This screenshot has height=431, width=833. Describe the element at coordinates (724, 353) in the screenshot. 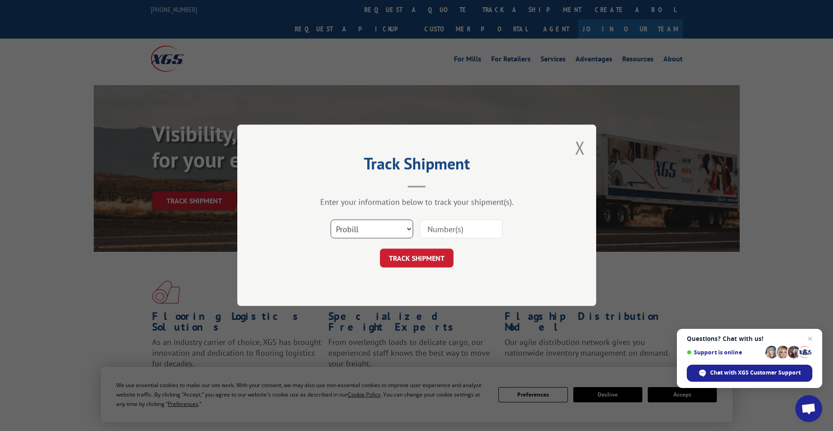

I see `span: Support is online` at that location.